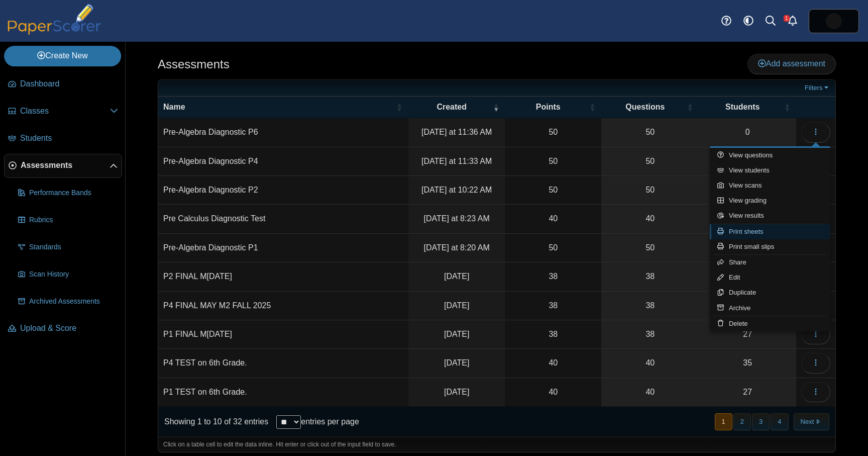 The height and width of the screenshot is (456, 868). What do you see at coordinates (284, 132) in the screenshot?
I see `td: Pre-Algebra Diagnostic P6` at bounding box center [284, 132].